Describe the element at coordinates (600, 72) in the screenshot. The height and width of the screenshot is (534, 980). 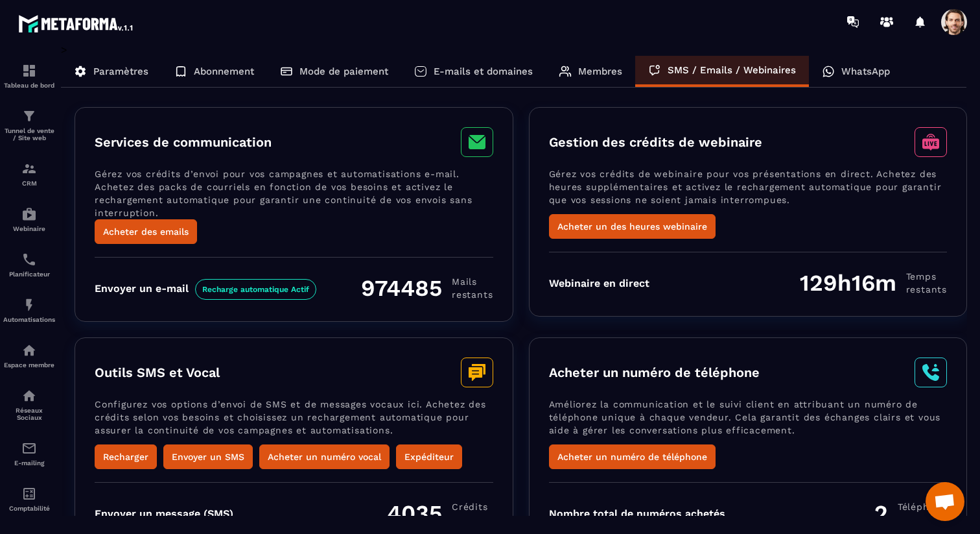
I see `p: Membres` at that location.